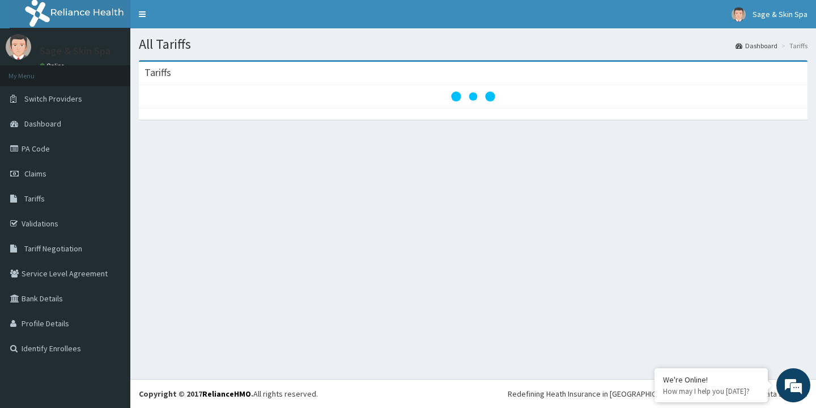  What do you see at coordinates (473, 44) in the screenshot?
I see `h1: All Tariffs` at bounding box center [473, 44].